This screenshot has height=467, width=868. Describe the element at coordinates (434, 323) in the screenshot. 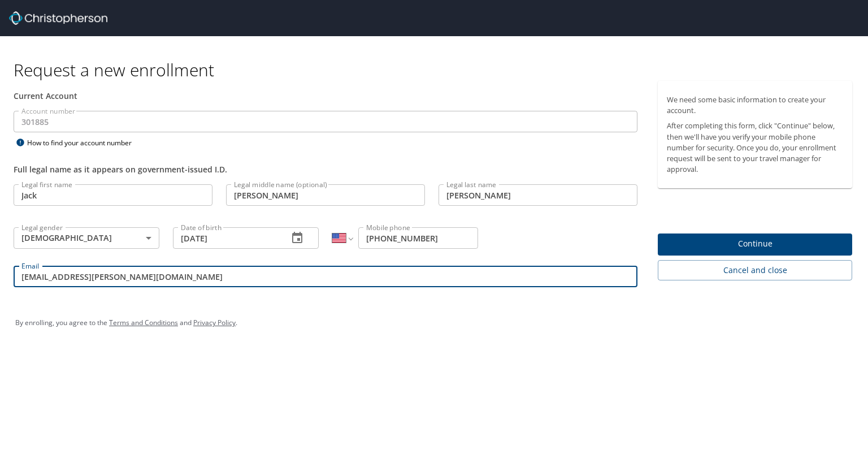

I see `div: By enrolling, you agree to the and .` at that location.